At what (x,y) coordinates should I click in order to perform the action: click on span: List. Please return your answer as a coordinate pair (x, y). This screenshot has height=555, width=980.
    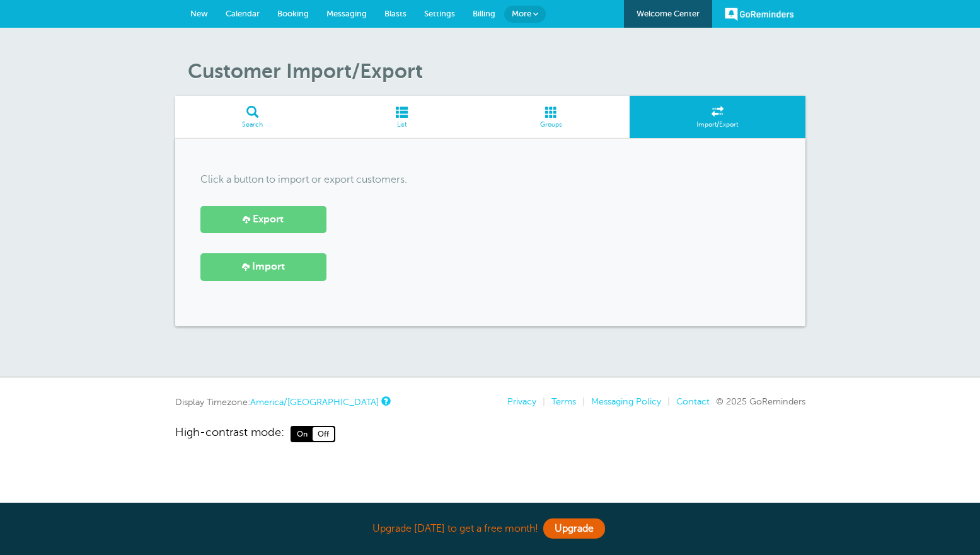
    Looking at the image, I should click on (401, 125).